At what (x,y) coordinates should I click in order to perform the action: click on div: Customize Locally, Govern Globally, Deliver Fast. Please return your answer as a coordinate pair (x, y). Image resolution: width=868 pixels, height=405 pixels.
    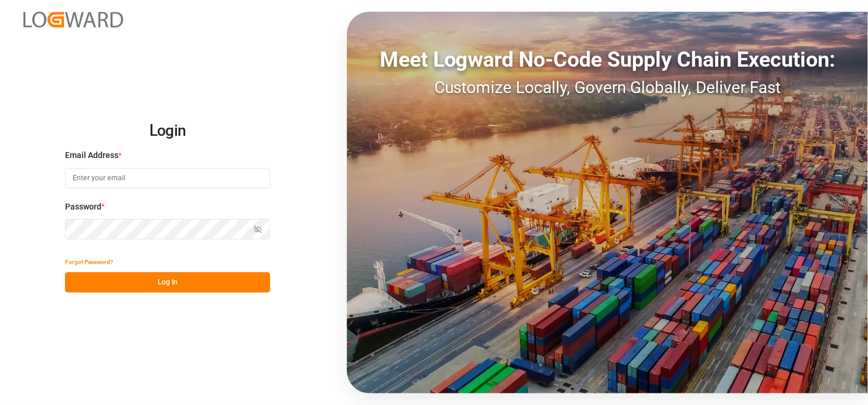
    Looking at the image, I should click on (607, 88).